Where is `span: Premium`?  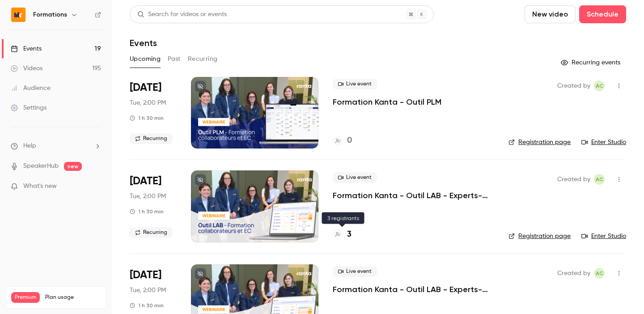
span: Premium is located at coordinates (25, 297).